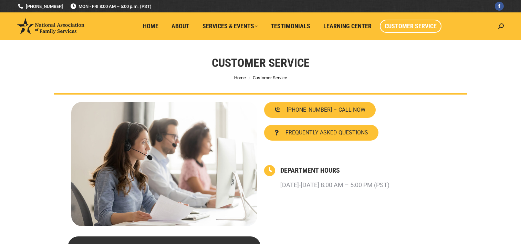  I want to click on a: Facebook page opens in new window, so click(499, 6).